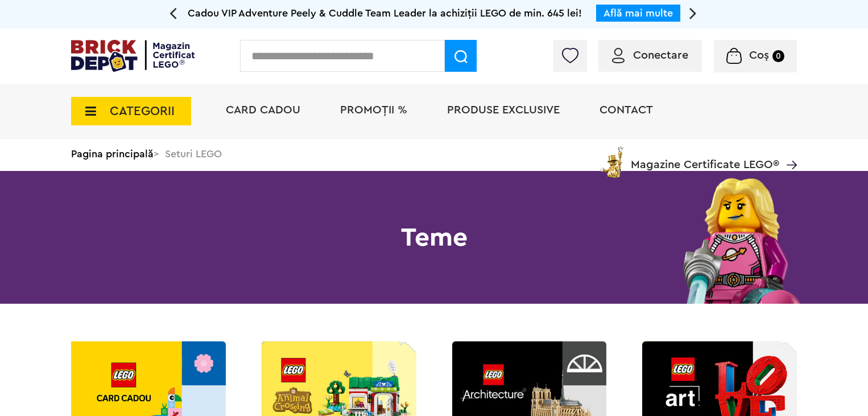 The height and width of the screenshot is (416, 868). I want to click on span: PROMOȚII %, so click(374, 110).